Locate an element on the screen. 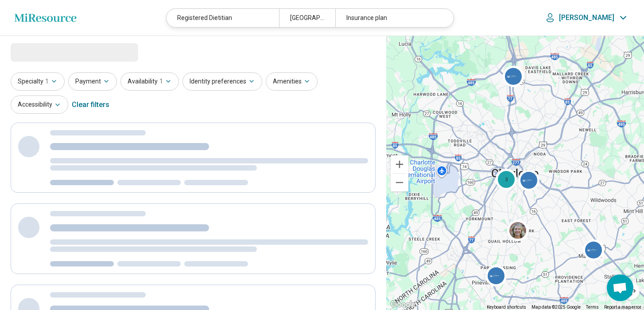  span: Map data ©2025 Google is located at coordinates (556, 307).